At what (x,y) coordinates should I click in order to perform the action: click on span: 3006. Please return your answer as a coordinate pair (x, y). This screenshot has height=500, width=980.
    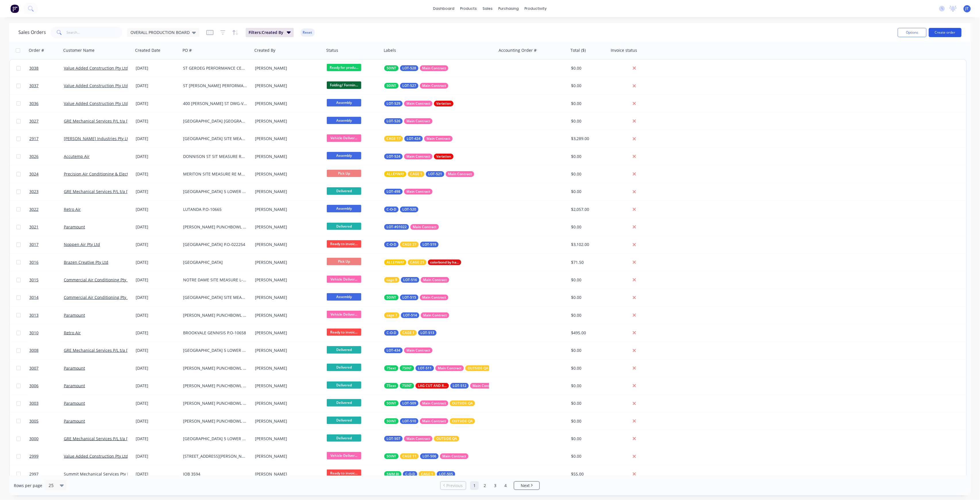
    Looking at the image, I should click on (34, 385).